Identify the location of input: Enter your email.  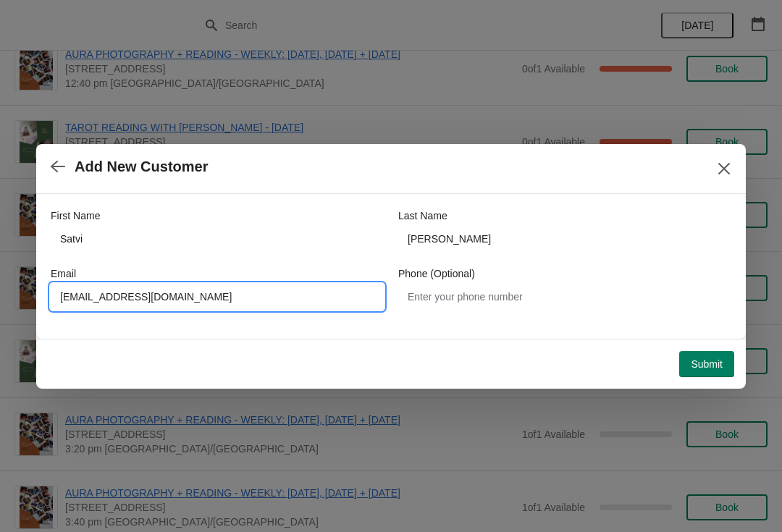
(217, 297).